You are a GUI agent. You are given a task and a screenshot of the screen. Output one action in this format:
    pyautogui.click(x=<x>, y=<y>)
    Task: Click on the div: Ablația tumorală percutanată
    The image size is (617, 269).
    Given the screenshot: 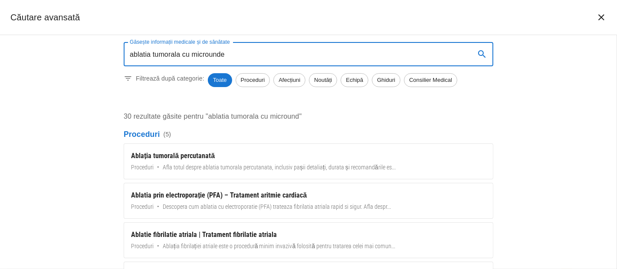 What is the action you would take?
    pyautogui.click(x=308, y=156)
    